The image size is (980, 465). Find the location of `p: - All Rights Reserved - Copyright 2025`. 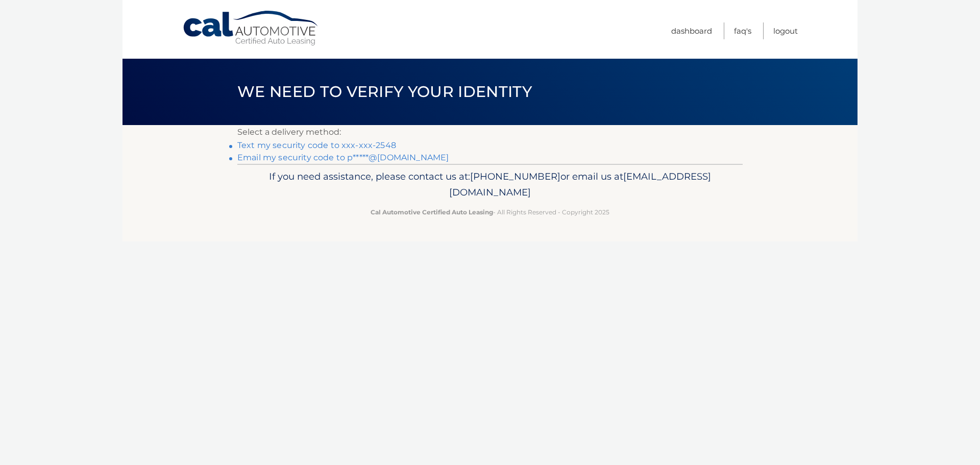

p: - All Rights Reserved - Copyright 2025 is located at coordinates (490, 212).